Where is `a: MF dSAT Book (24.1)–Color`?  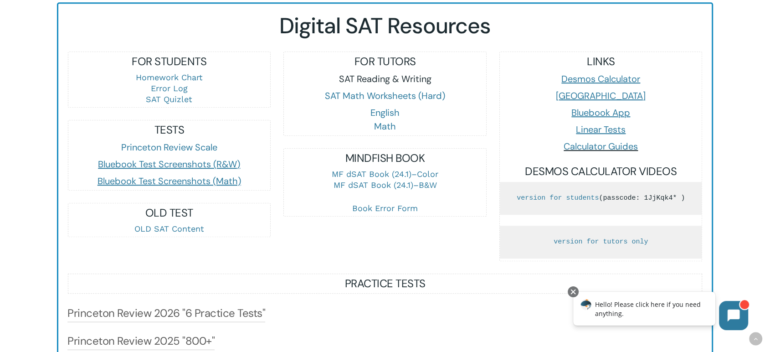
a: MF dSAT Book (24.1)–Color is located at coordinates (385, 174).